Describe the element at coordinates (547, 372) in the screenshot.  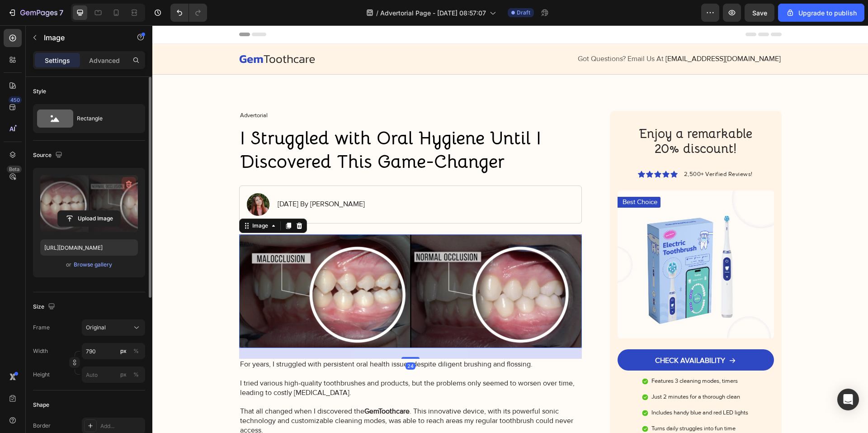
I see `p: Just 2 minutes for a thorough clean` at that location.